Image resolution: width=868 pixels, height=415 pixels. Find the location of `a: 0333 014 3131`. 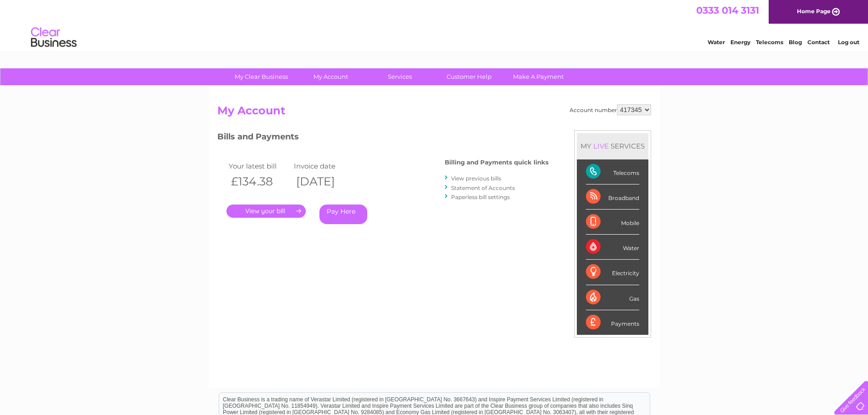

a: 0333 014 3131 is located at coordinates (727, 10).